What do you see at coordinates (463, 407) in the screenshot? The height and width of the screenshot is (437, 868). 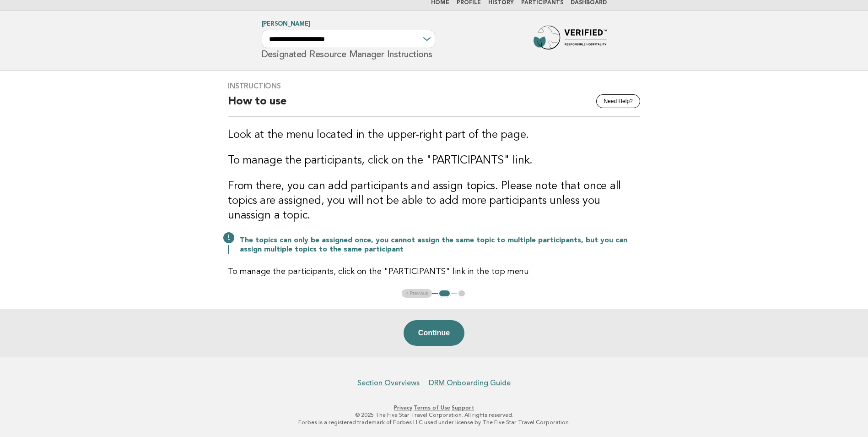 I see `a: Support` at bounding box center [463, 407].